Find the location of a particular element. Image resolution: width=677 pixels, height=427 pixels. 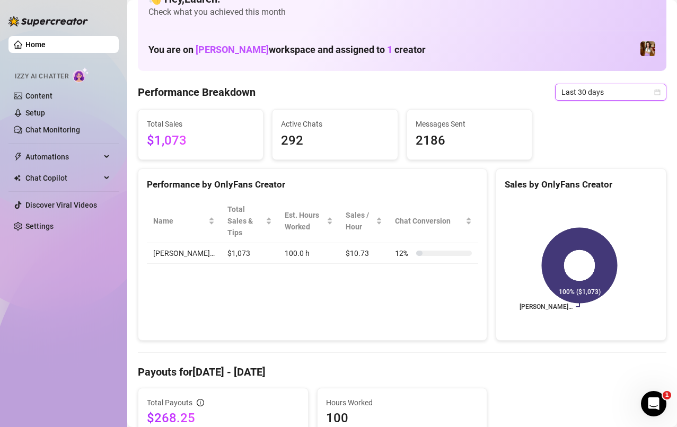

img: Elena is located at coordinates (648, 49).